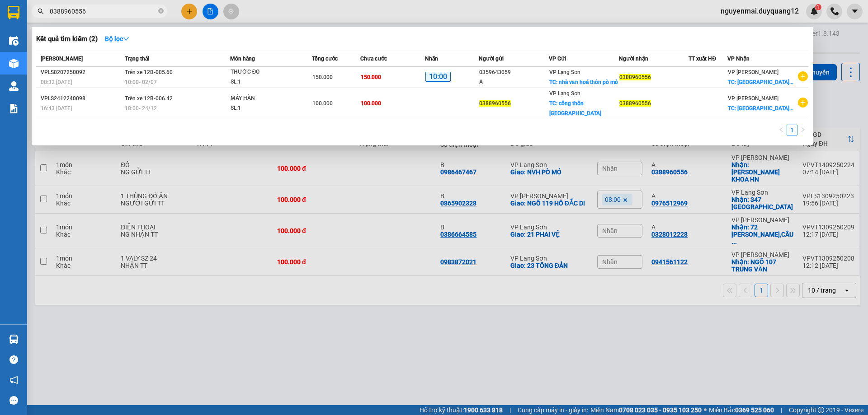  I want to click on span: Chưa cước, so click(374, 59).